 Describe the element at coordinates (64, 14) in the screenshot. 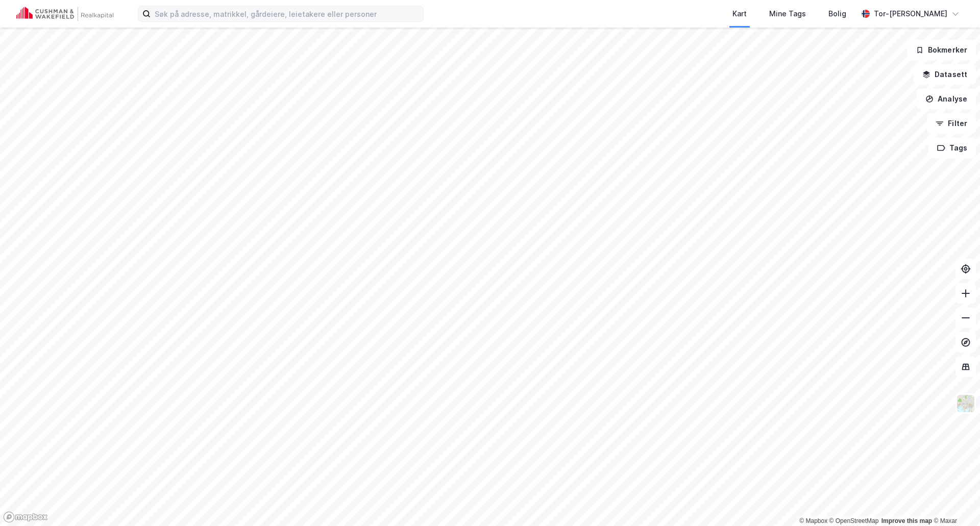

I see `img: cushman-wakefield-realkapital-logo.202ea83816669bd177139c58696a8fa1.svg` at that location.